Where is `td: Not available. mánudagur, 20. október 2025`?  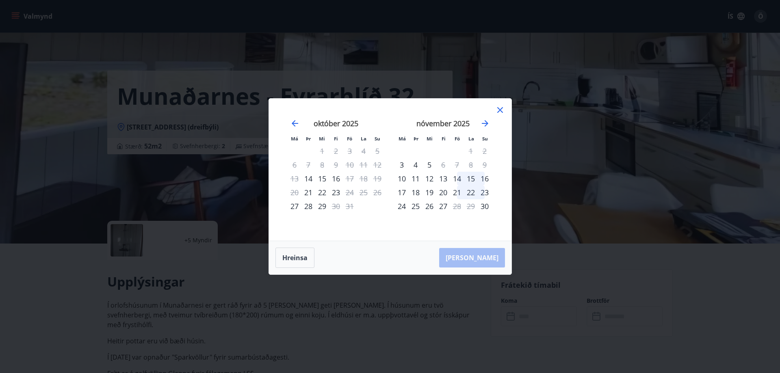 td: Not available. mánudagur, 20. október 2025 is located at coordinates (295, 193).